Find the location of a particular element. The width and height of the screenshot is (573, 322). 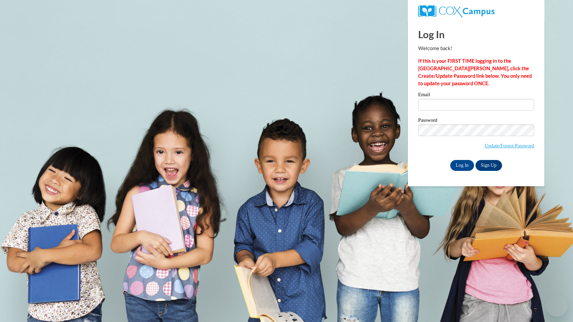

input: Log In is located at coordinates (462, 165).